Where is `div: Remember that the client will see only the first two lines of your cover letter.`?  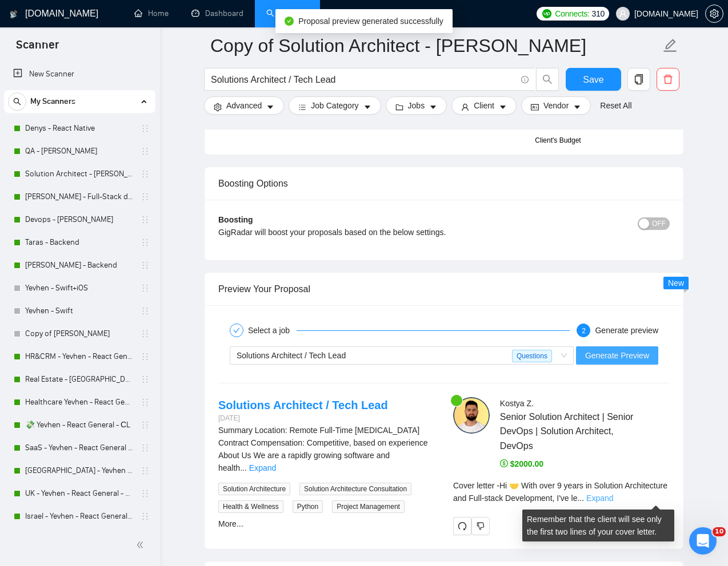 div: Remember that the client will see only the first two lines of your cover letter. is located at coordinates (561, 492).